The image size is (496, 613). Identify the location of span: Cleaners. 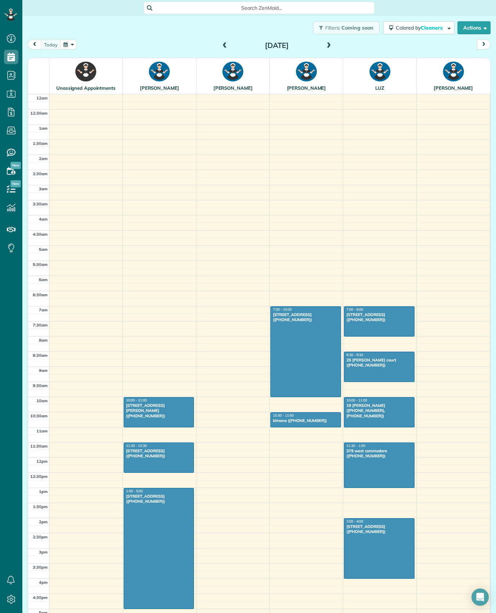
(432, 28).